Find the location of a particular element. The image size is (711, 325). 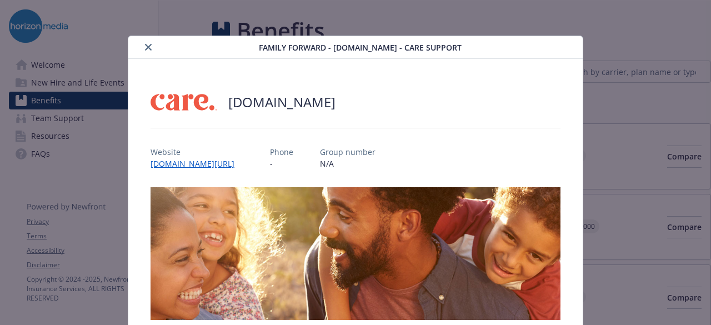

img: banner is located at coordinates (355, 253).